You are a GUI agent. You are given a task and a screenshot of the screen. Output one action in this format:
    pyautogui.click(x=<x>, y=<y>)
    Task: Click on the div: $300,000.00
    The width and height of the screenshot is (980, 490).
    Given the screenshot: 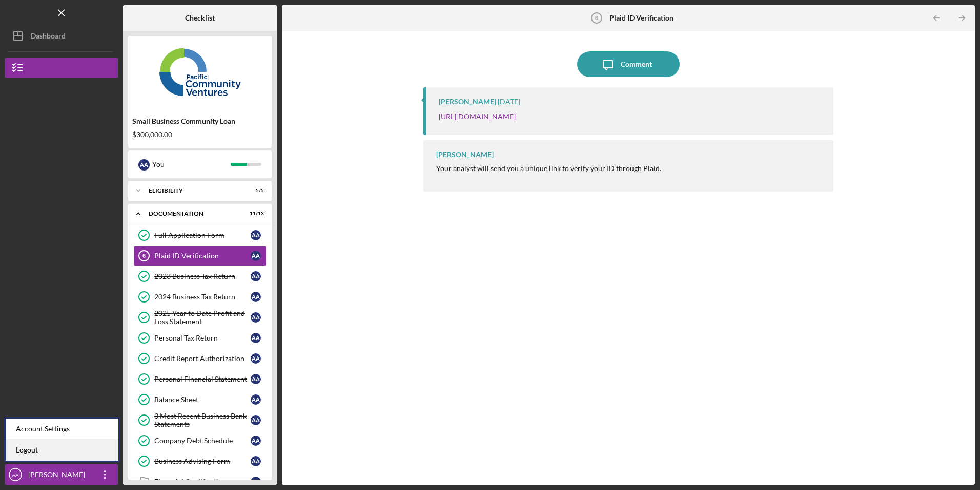 What is the action you would take?
    pyautogui.click(x=200, y=134)
    